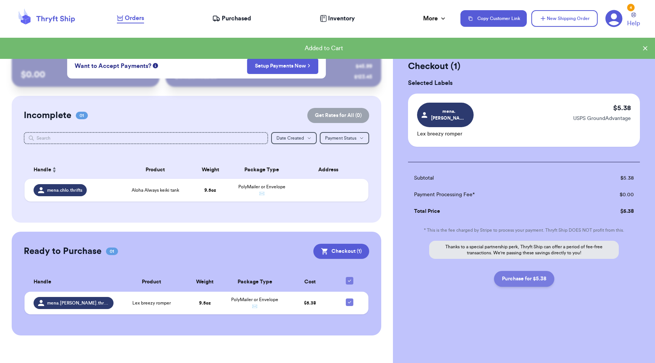  Describe the element at coordinates (54, 170) in the screenshot. I see `button: Sort ascending` at that location.